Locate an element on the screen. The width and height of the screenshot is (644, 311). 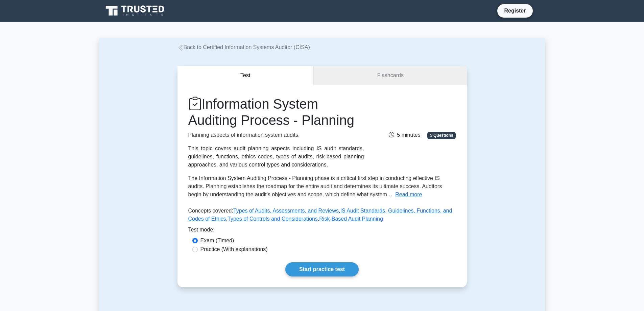
a: Start practice test is located at coordinates (322, 270).